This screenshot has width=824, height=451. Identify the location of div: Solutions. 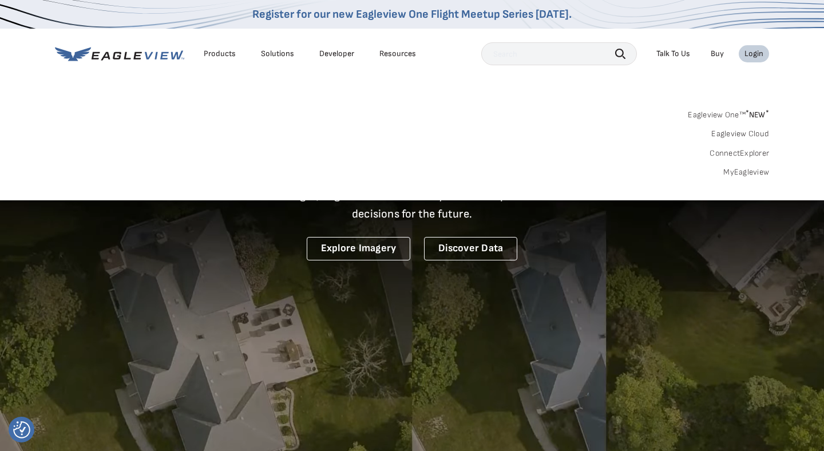
(278, 54).